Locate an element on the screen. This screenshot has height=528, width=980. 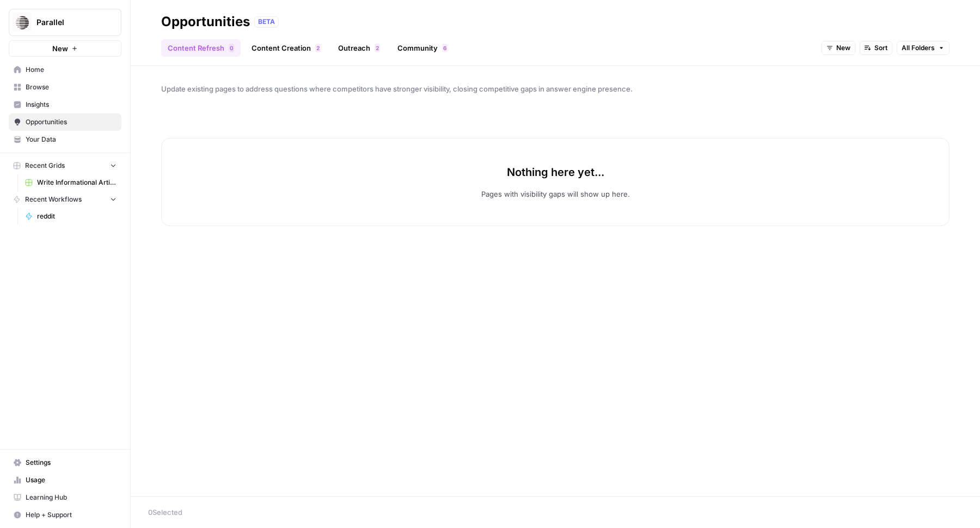
span: Home is located at coordinates (70, 70).